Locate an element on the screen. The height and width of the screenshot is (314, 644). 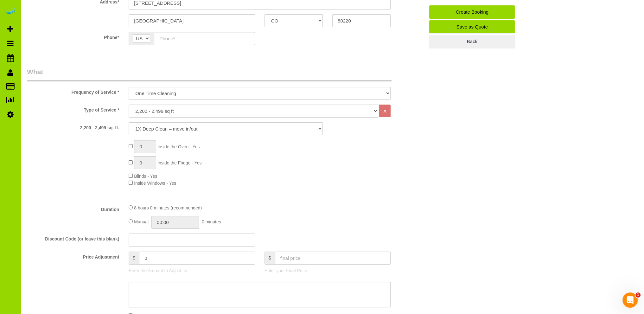
span: 8 hours 0 minutes (recommended) is located at coordinates (168, 208).